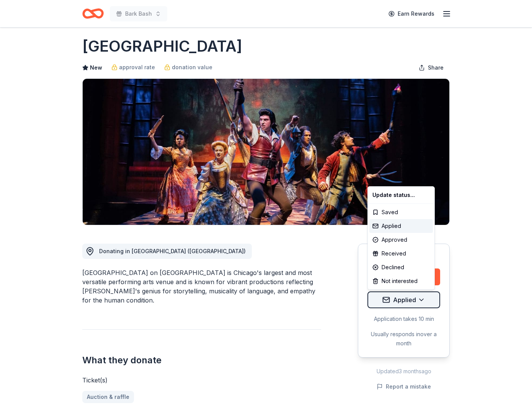 The image size is (532, 405). Describe the element at coordinates (401, 267) in the screenshot. I see `div: Declined` at that location.